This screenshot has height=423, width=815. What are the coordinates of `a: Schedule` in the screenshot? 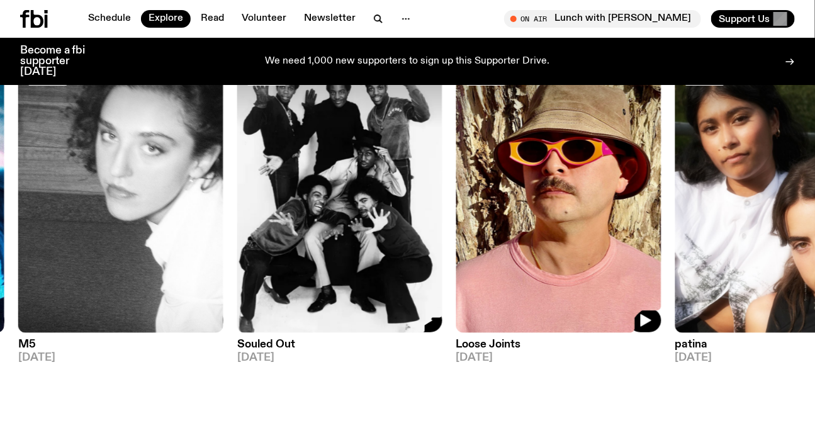 It's located at (109, 19).